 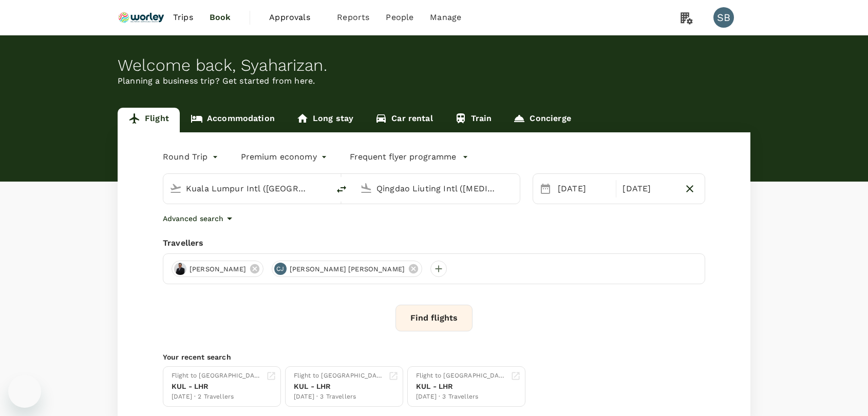 What do you see at coordinates (199, 218) in the screenshot?
I see `button: Advanced search` at bounding box center [199, 218].